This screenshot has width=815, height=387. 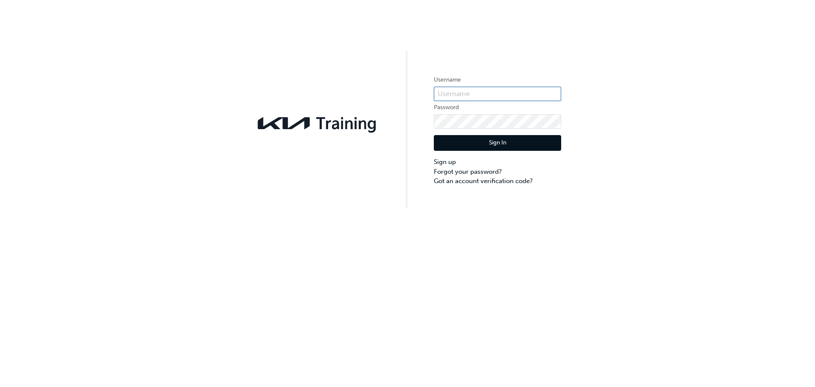 What do you see at coordinates (497, 162) in the screenshot?
I see `a: Sign up` at bounding box center [497, 162].